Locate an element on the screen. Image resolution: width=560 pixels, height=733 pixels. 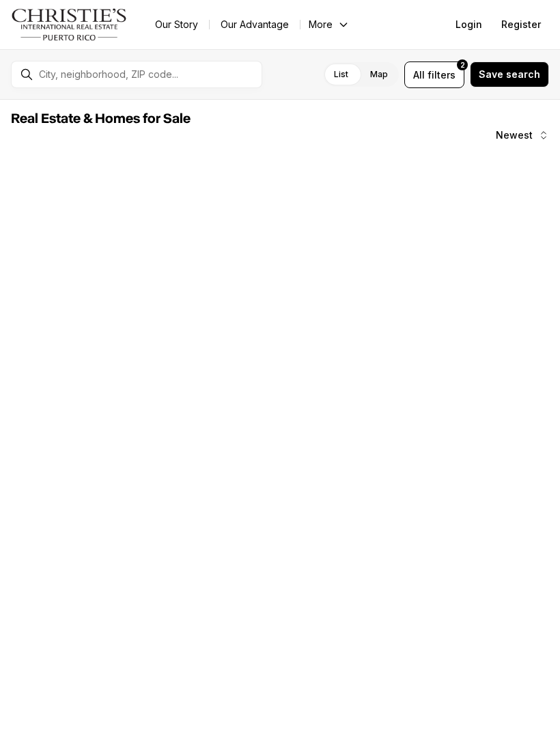
a: Our Story is located at coordinates (176, 24).